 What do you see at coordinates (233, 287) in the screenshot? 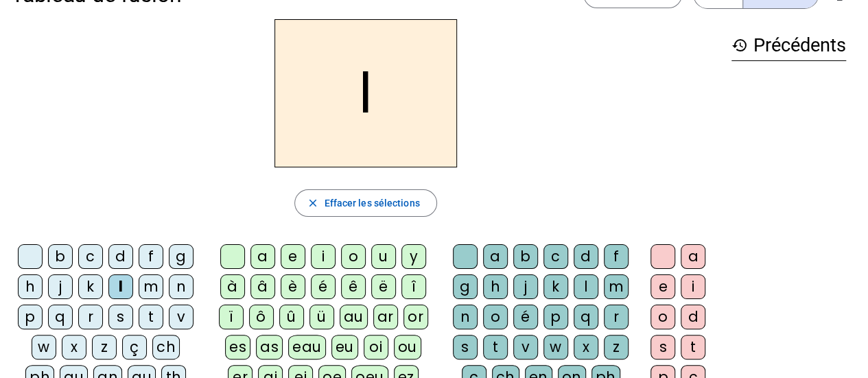
I see `div: à` at bounding box center [233, 287].